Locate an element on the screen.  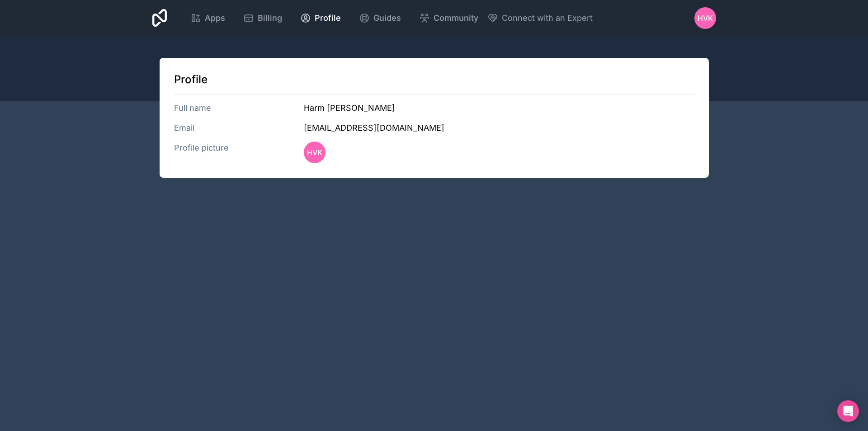
span: Billing is located at coordinates (270, 18).